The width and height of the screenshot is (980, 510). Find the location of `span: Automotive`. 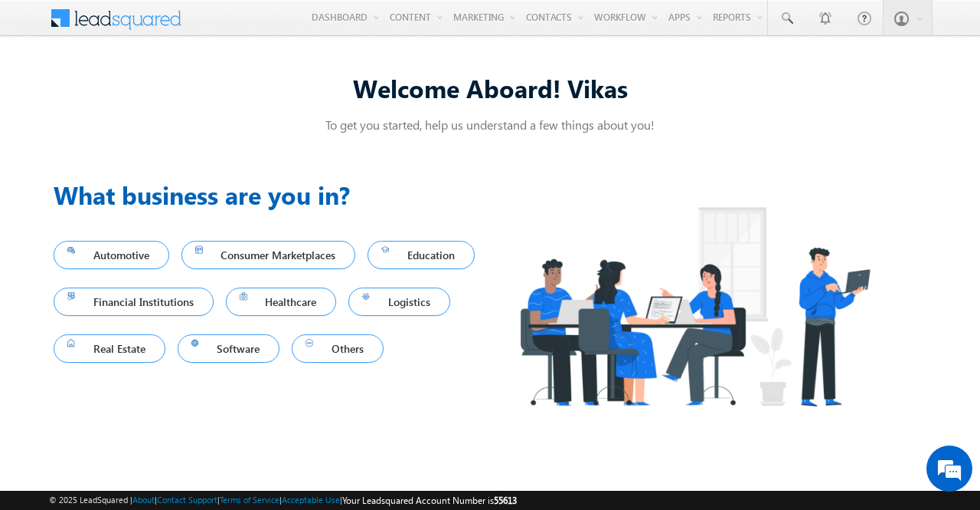

span: Automotive is located at coordinates (111, 254).